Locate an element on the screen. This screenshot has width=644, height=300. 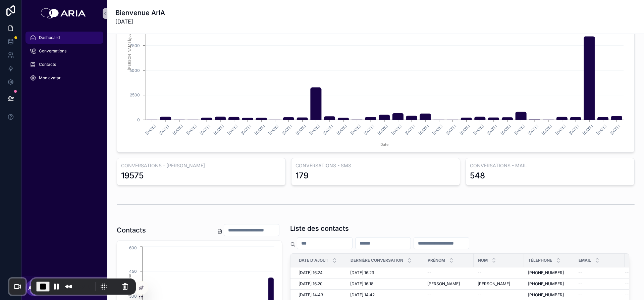
tspan: 600 is located at coordinates (133, 247).